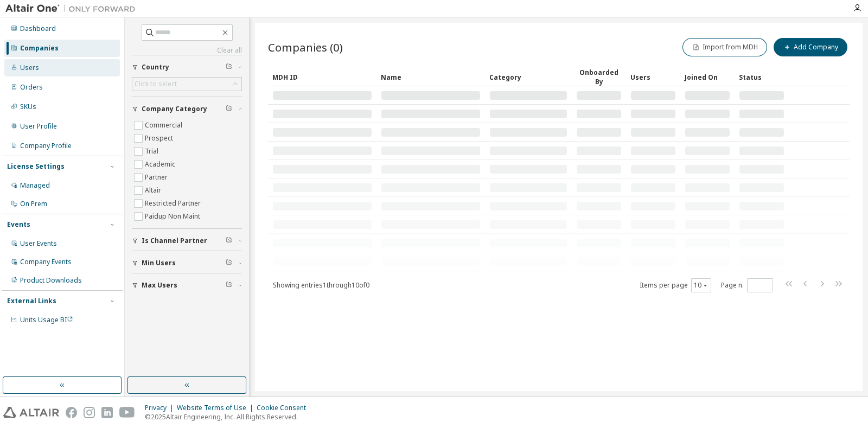 This screenshot has height=428, width=868. I want to click on button: Add Company, so click(811, 47).